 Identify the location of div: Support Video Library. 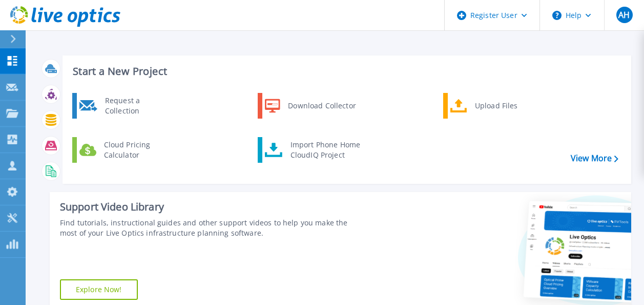
(211, 207).